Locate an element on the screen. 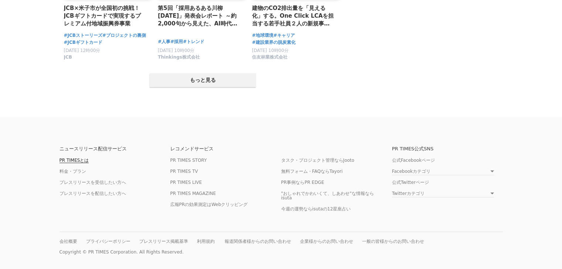  a: 今週の運勢ならisutaの12星座占い is located at coordinates (316, 209).